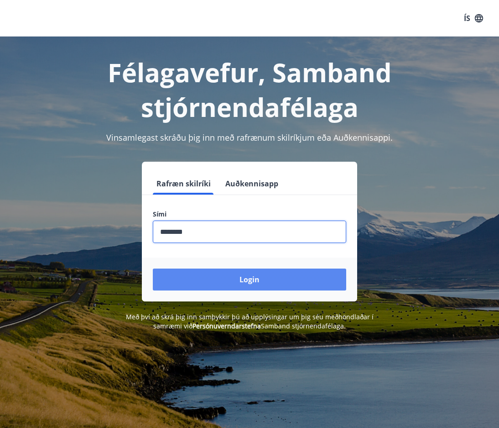 The height and width of the screenshot is (428, 499). Describe the element at coordinates (227, 325) in the screenshot. I see `a: Persónuverndarstefna` at that location.